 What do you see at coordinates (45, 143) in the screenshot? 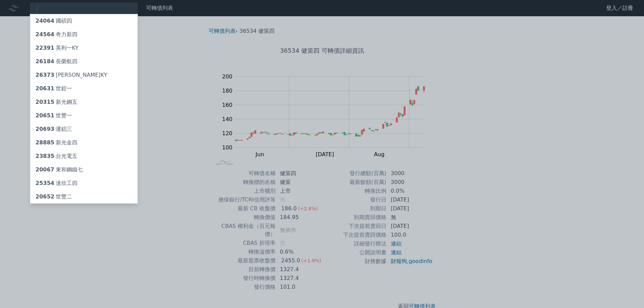
I see `span: 28885` at bounding box center [45, 143].